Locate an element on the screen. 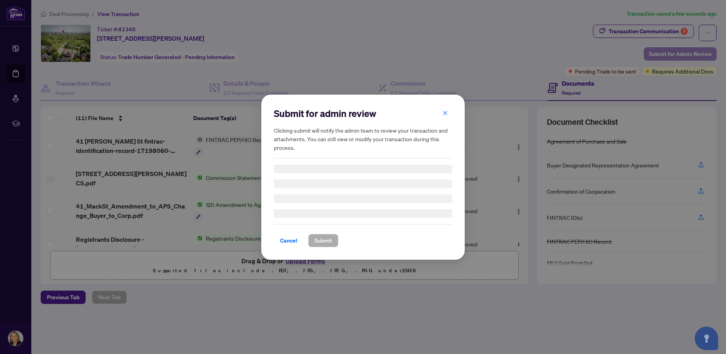 This screenshot has width=726, height=354. h2: Submit for admin review is located at coordinates (363, 113).